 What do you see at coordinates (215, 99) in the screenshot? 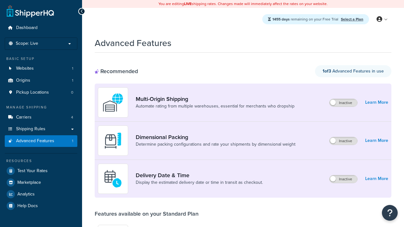
I see `a: Multi-Origin Shipping` at bounding box center [215, 99].